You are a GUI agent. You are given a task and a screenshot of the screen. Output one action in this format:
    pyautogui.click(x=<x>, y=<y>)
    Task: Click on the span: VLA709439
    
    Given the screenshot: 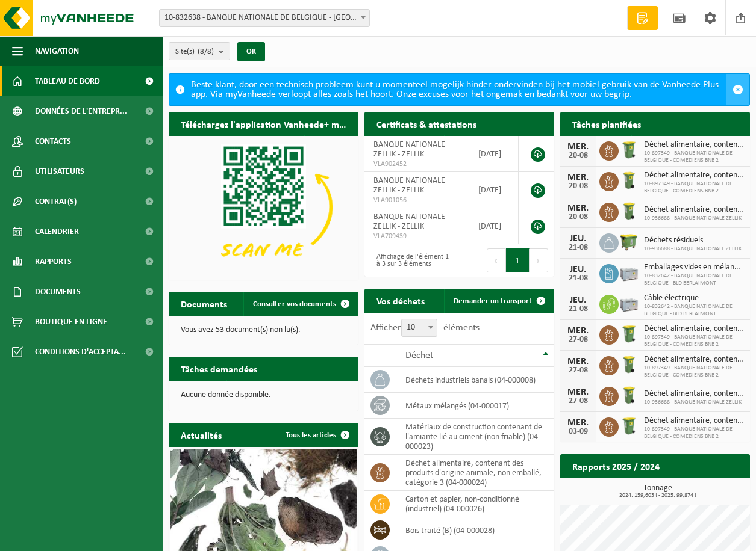 What is the action you would take?
    pyautogui.click(x=416, y=237)
    